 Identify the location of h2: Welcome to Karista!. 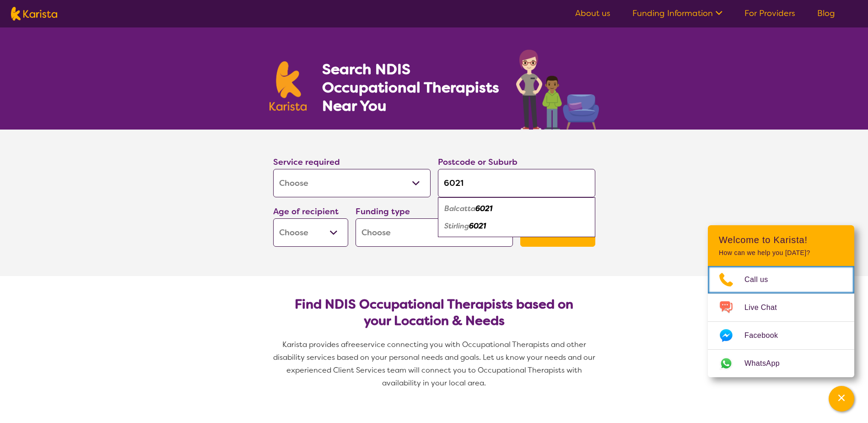
(781, 240).